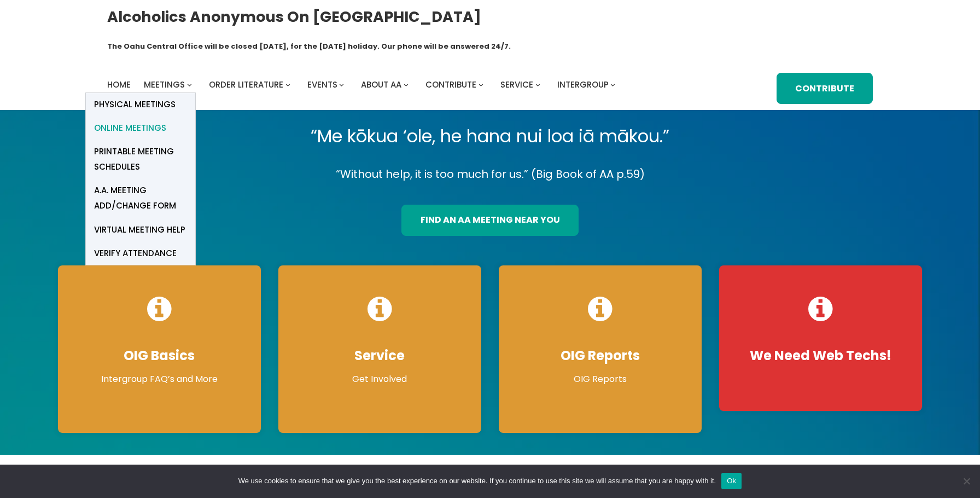  What do you see at coordinates (141, 104) in the screenshot?
I see `a: Physical Meetings` at bounding box center [141, 104].